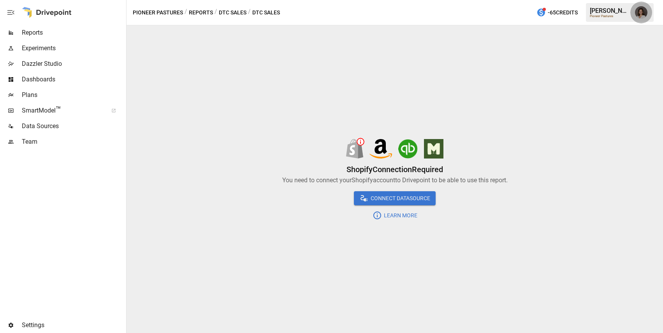 The height and width of the screenshot is (333, 663). I want to click on span: Team, so click(73, 142).